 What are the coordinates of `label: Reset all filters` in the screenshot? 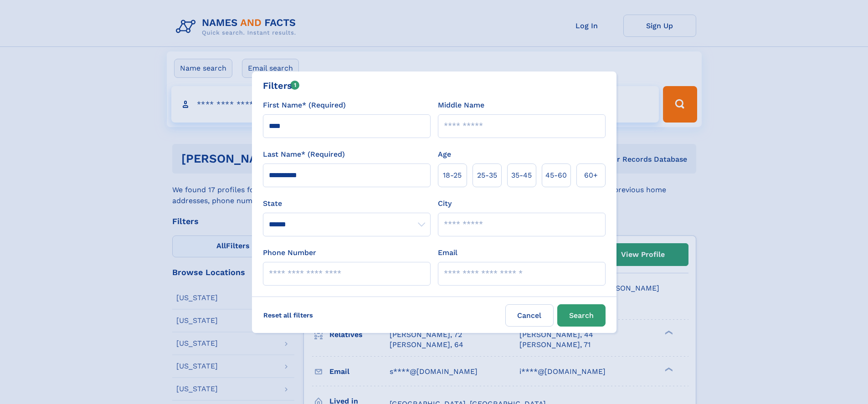 It's located at (288, 315).